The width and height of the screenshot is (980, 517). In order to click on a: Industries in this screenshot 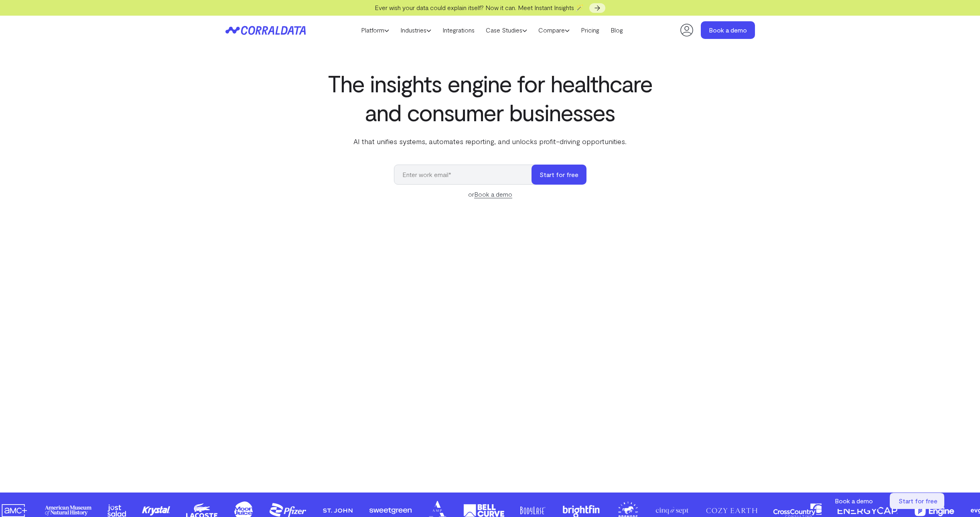, I will do `click(416, 30)`.